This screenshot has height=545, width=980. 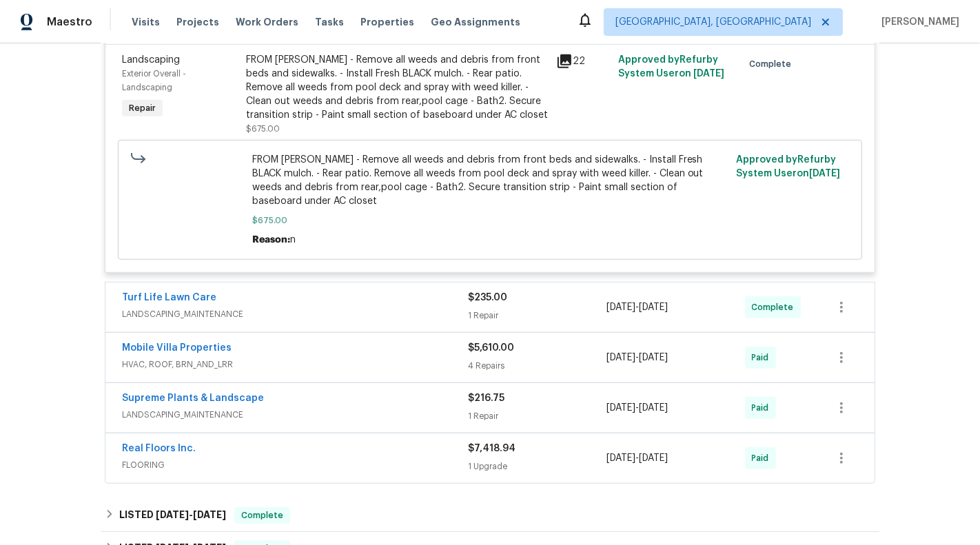 I want to click on span: $5,610.00, so click(x=490, y=348).